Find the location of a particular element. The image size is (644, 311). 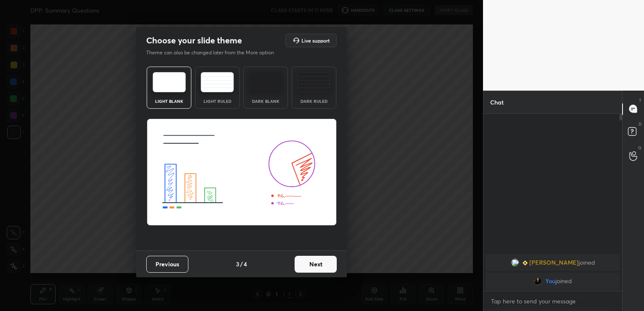

span: You is located at coordinates (551, 281).